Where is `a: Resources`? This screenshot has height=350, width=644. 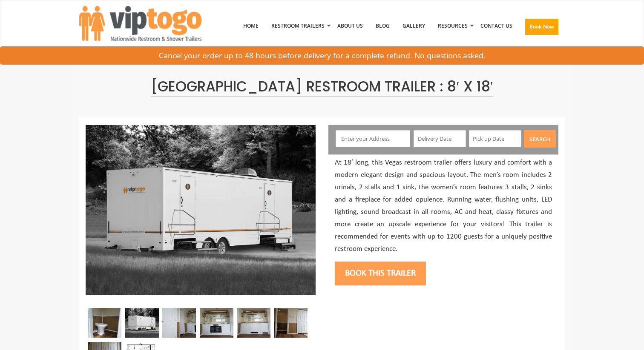 a: Resources is located at coordinates (453, 26).